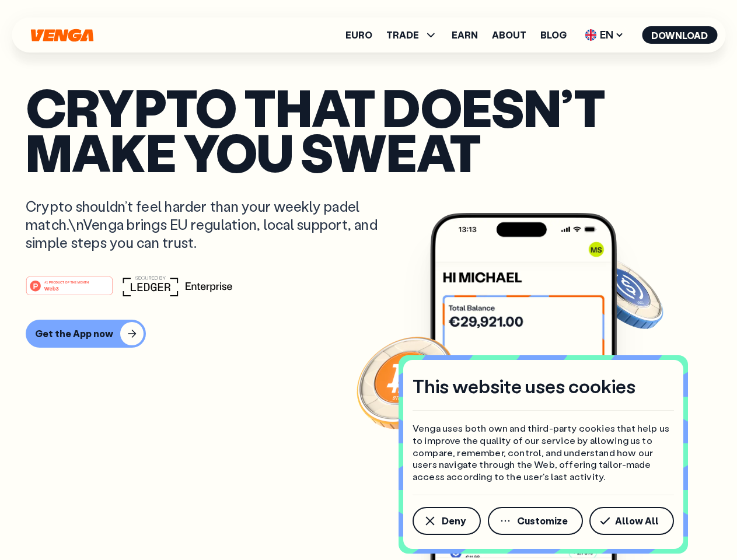  I want to click on a: Euro, so click(358, 35).